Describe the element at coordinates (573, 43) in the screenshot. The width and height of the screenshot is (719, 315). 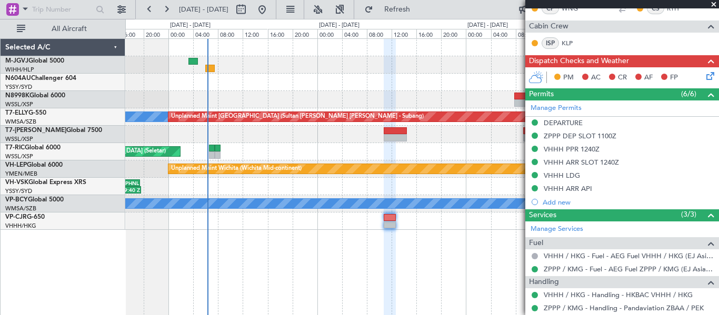
I see `a: KLP` at that location.